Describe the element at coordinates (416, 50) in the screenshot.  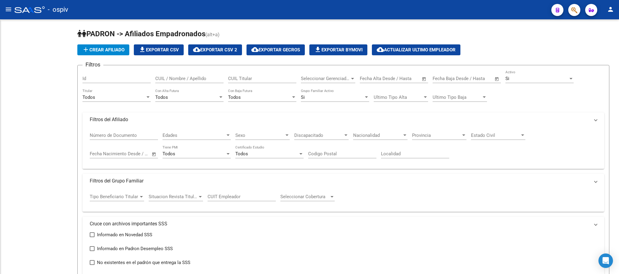
I see `button: Actualizar ultimo Empleador` at that location.